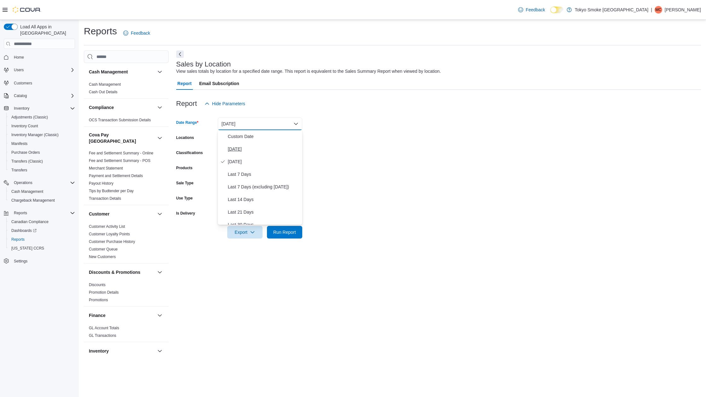 This screenshot has height=397, width=706. I want to click on h1: Reports, so click(100, 31).